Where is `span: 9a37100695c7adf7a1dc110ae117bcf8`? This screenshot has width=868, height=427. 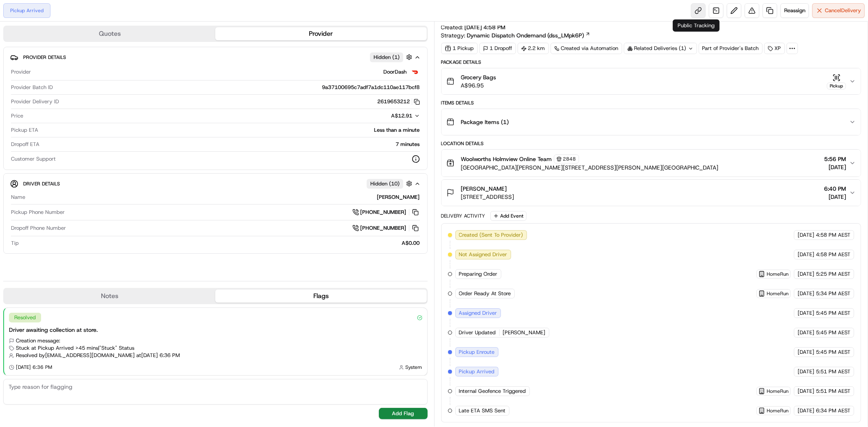
span: 9a37100695c7adf7a1dc110ae117bcf8 is located at coordinates (371, 87).